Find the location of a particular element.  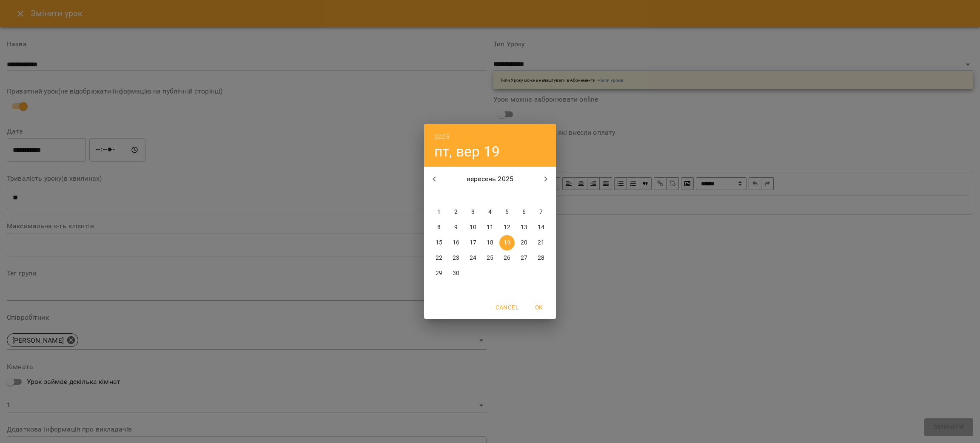

button: 7 is located at coordinates (541, 212).